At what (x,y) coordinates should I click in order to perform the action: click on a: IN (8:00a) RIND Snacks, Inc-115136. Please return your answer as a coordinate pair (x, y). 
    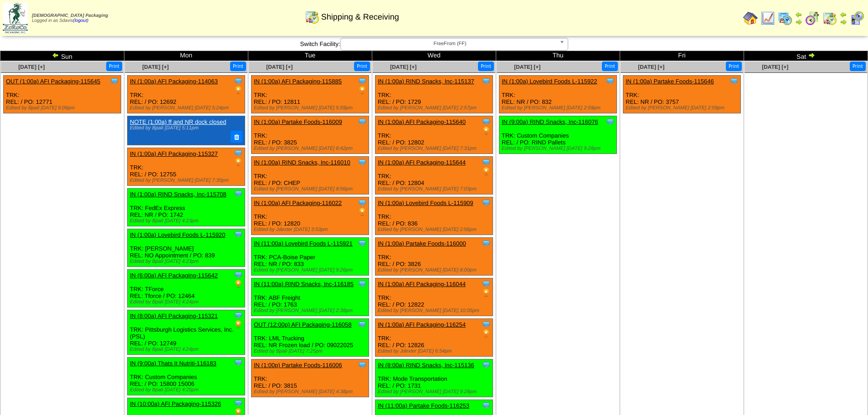
    Looking at the image, I should click on (426, 365).